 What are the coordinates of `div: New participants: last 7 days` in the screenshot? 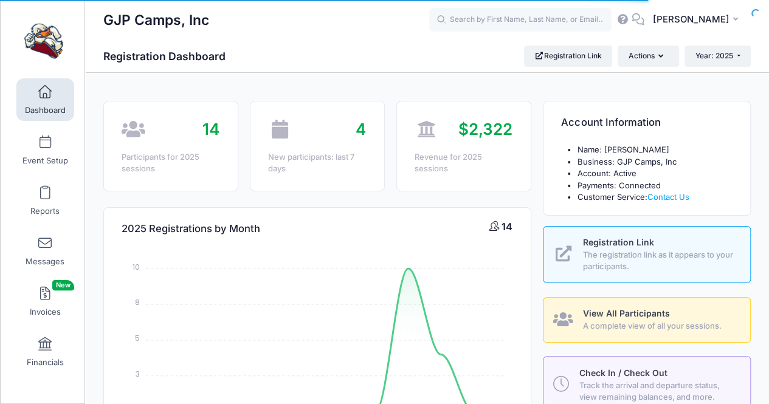 It's located at (317, 163).